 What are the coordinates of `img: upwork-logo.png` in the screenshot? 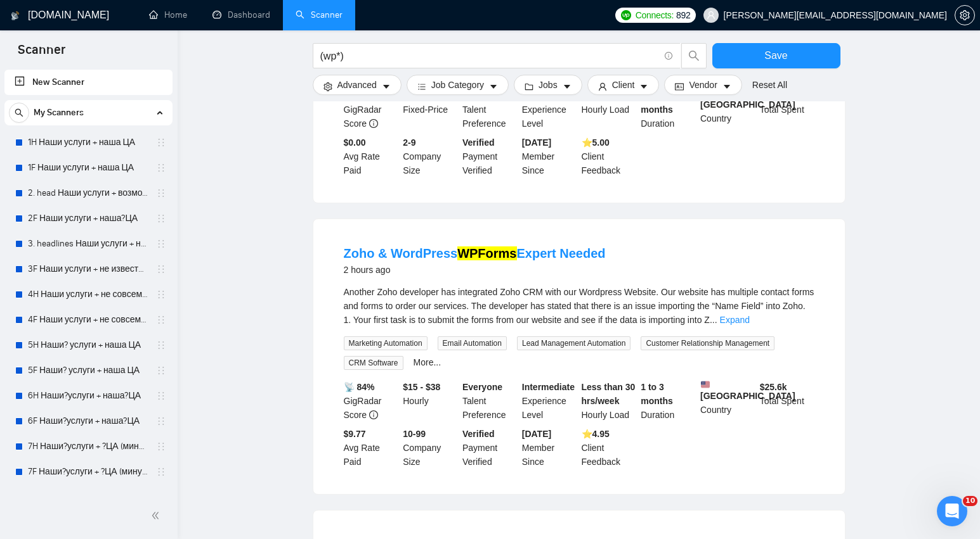 It's located at (626, 15).